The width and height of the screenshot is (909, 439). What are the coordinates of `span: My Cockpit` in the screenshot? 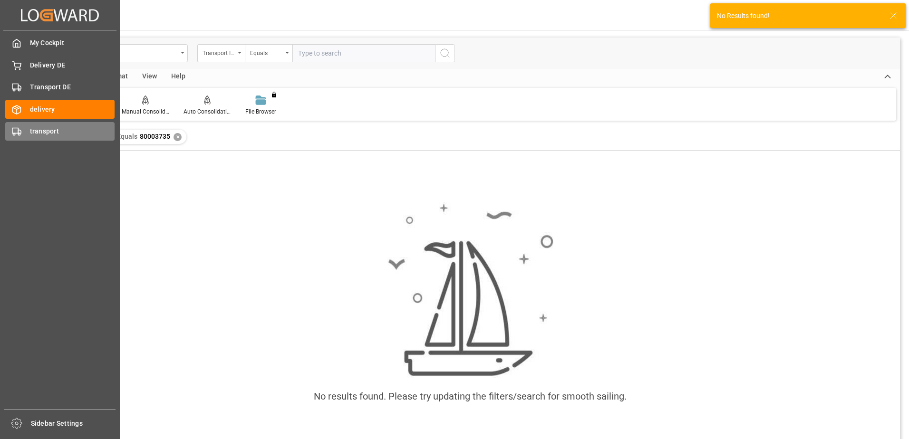 It's located at (72, 43).